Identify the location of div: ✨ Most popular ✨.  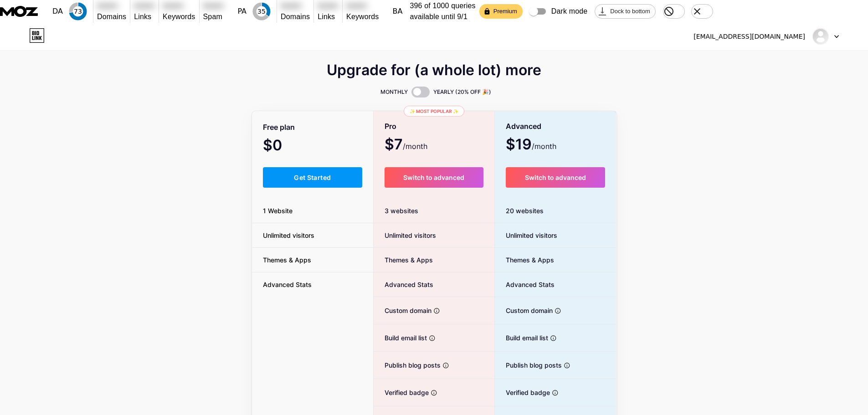
(434, 111).